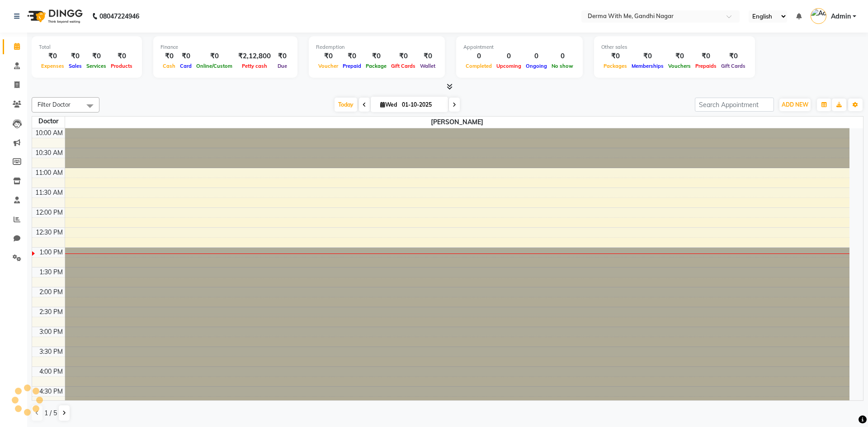 The height and width of the screenshot is (427, 868). What do you see at coordinates (352, 66) in the screenshot?
I see `span: Prepaid` at bounding box center [352, 66].